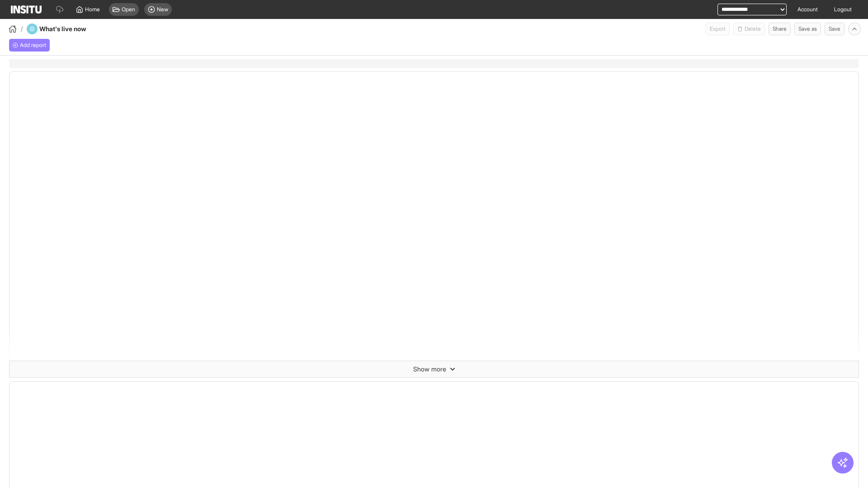 The height and width of the screenshot is (488, 868). Describe the element at coordinates (749, 29) in the screenshot. I see `button: Delete` at that location.